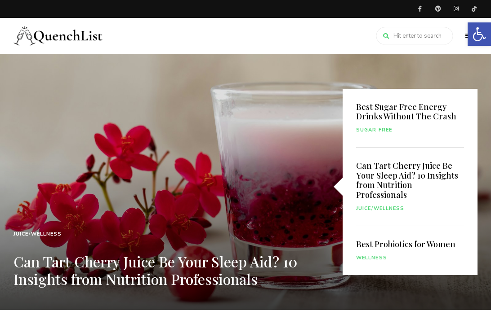 This screenshot has height=328, width=491. I want to click on button: Menu, so click(468, 36).